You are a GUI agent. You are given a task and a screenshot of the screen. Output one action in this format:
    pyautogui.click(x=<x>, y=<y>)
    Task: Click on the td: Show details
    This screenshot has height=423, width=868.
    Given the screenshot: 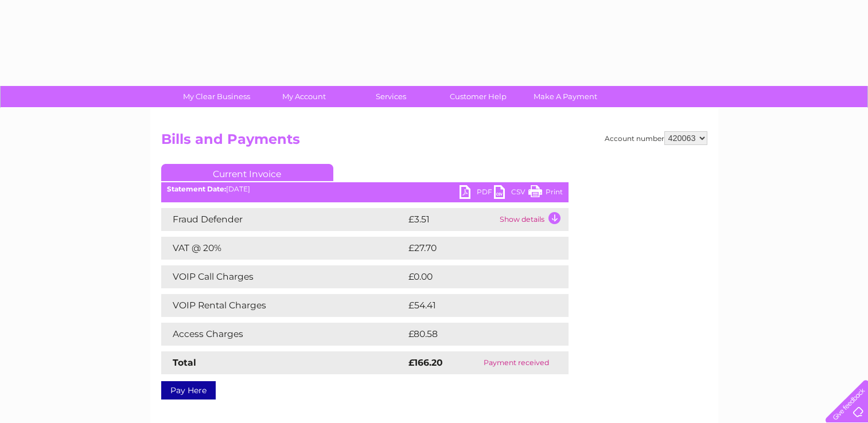 What is the action you would take?
    pyautogui.click(x=532, y=219)
    